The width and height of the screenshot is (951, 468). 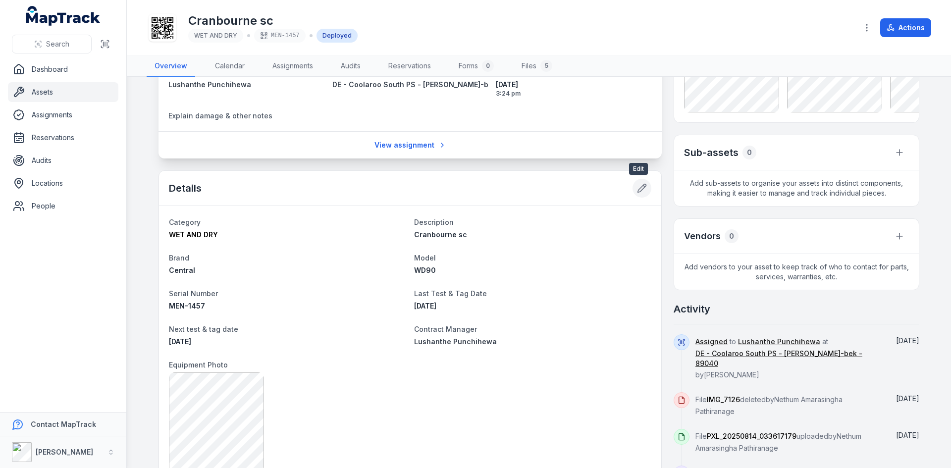 What do you see at coordinates (702, 236) in the screenshot?
I see `h3: Vendors` at bounding box center [702, 236].